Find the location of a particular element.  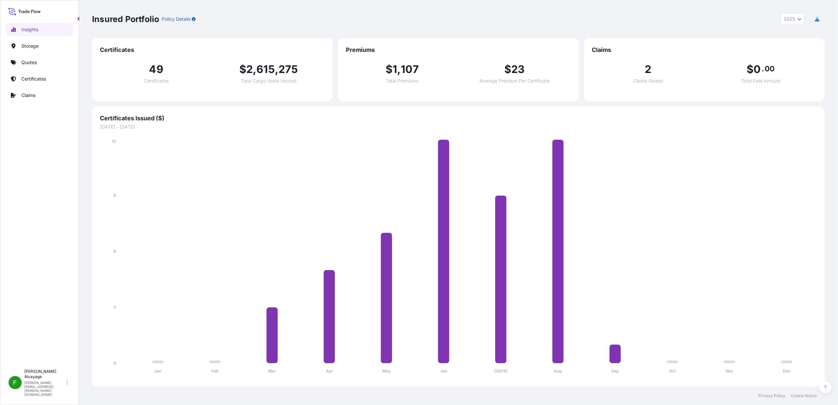

span: 23 is located at coordinates (518, 69).